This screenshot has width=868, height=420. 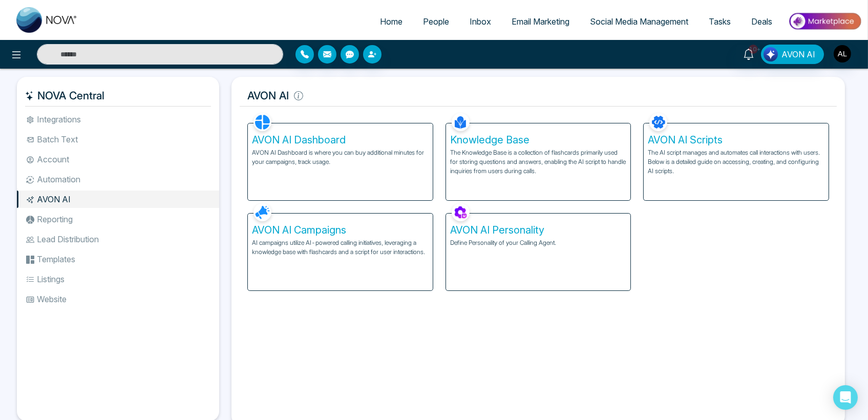 I want to click on li: Account, so click(x=118, y=159).